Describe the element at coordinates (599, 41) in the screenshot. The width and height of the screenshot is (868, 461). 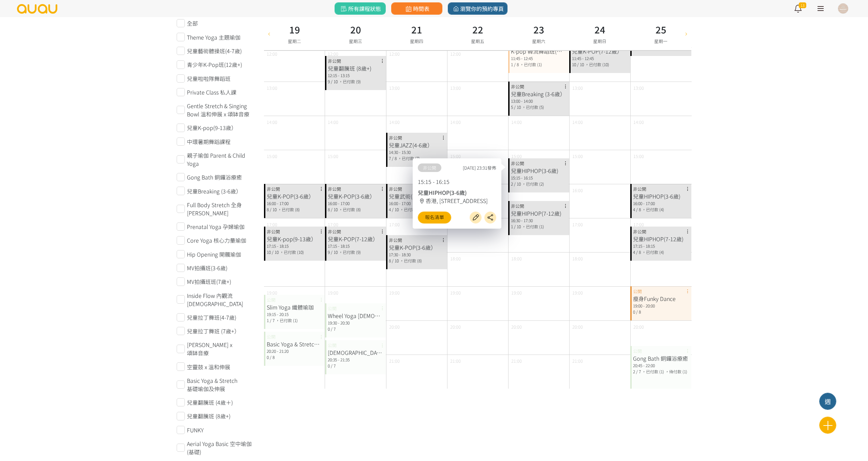
I see `span: 星期日` at that location.